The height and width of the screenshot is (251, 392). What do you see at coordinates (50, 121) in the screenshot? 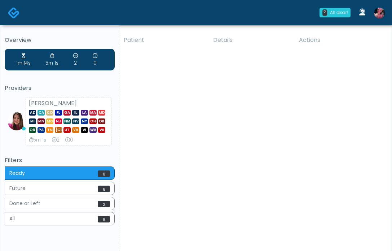
I see `span: MO` at bounding box center [50, 121].